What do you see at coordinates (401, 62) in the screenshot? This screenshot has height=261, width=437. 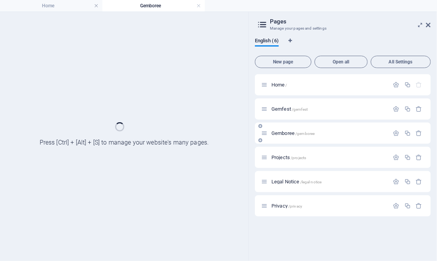 I see `span: All Settings` at bounding box center [401, 62].